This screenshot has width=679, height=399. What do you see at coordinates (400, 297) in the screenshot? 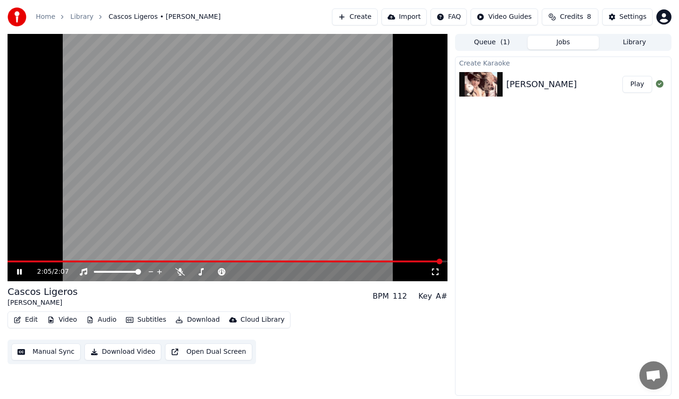
I see `div: 112` at bounding box center [400, 297].